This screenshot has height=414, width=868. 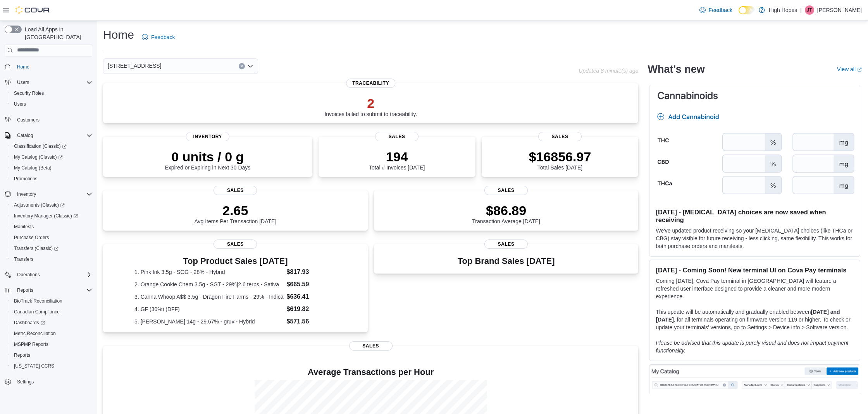 What do you see at coordinates (48, 120) in the screenshot?
I see `button: Customers` at bounding box center [48, 120].